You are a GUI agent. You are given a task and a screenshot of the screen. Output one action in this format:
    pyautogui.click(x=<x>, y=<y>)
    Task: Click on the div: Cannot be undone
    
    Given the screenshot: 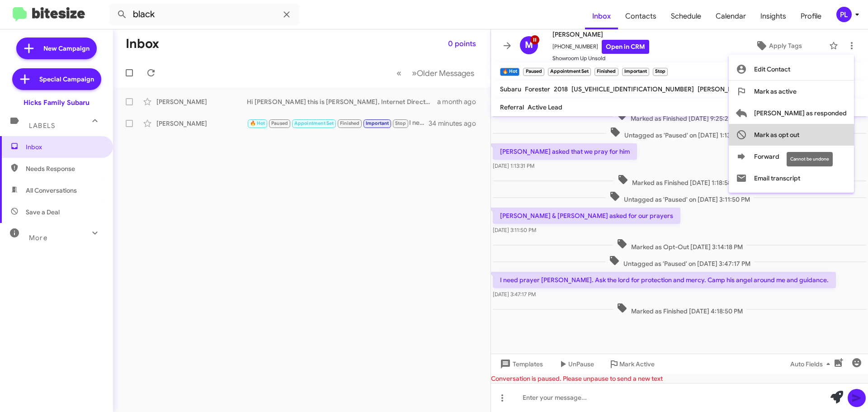 What is the action you would take?
    pyautogui.click(x=809, y=159)
    